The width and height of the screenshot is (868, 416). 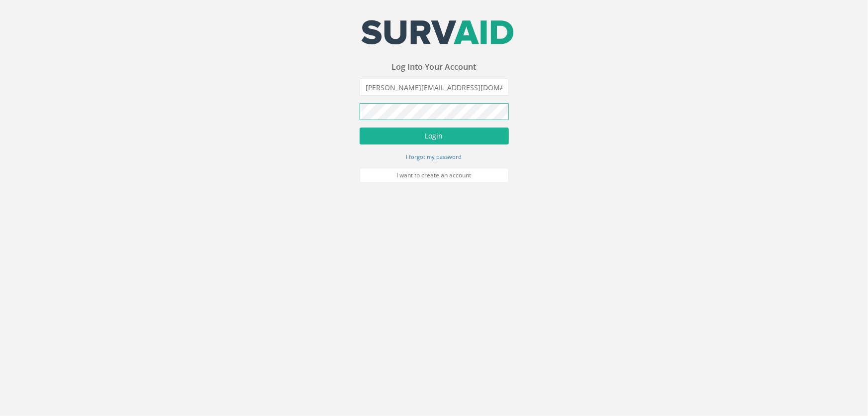 What do you see at coordinates (434, 87) in the screenshot?
I see `input: Email` at bounding box center [434, 87].